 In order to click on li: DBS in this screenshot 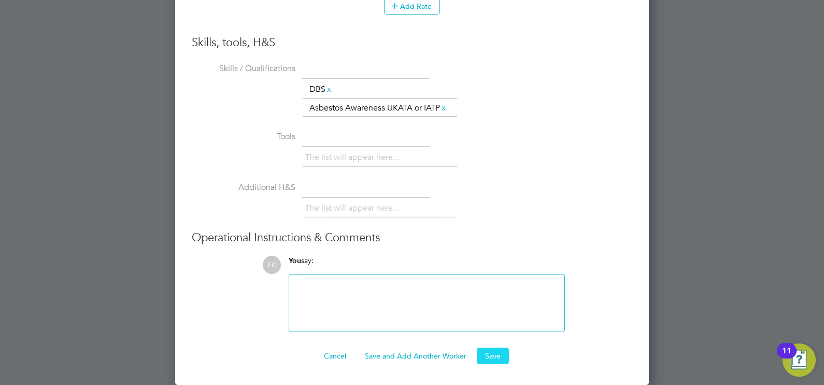, I will do `click(321, 89)`.